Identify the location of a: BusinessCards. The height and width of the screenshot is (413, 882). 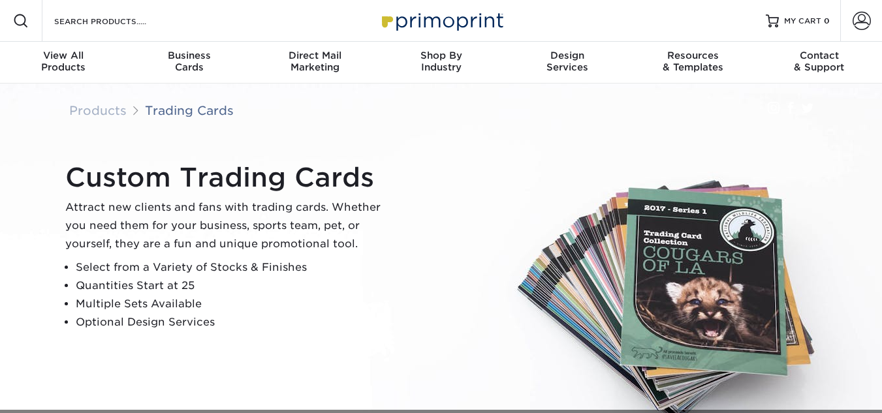
(189, 63).